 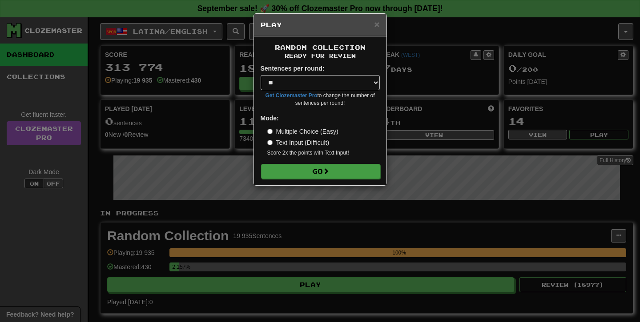 What do you see at coordinates (270, 143) in the screenshot?
I see `input: Text Input (Difficult)` at bounding box center [270, 143].